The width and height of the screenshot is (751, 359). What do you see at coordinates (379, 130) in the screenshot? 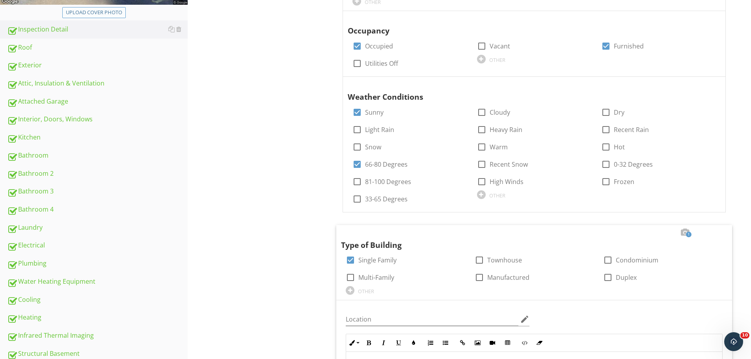
I see `label: Light Rain` at bounding box center [379, 130].